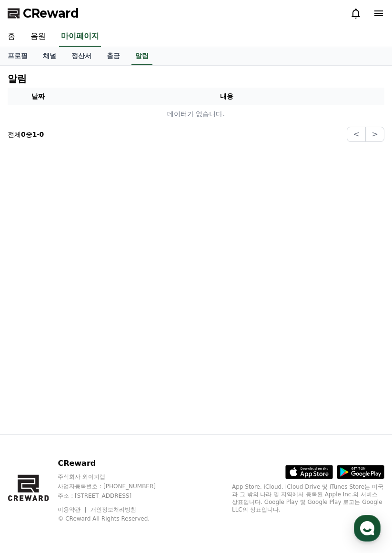 The width and height of the screenshot is (392, 553). Describe the element at coordinates (44, 14) in the screenshot. I see `a: CReward` at that location.